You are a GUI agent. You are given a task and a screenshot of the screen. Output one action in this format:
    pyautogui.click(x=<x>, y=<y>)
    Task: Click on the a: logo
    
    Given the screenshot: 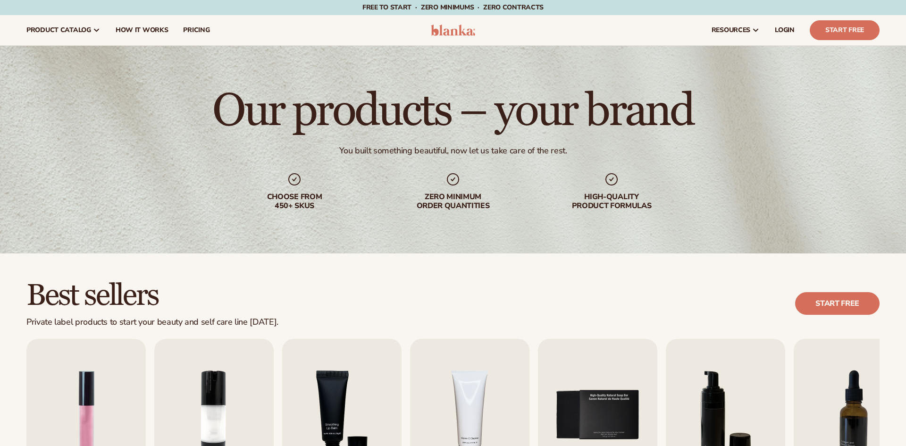 What is the action you would take?
    pyautogui.click(x=453, y=30)
    